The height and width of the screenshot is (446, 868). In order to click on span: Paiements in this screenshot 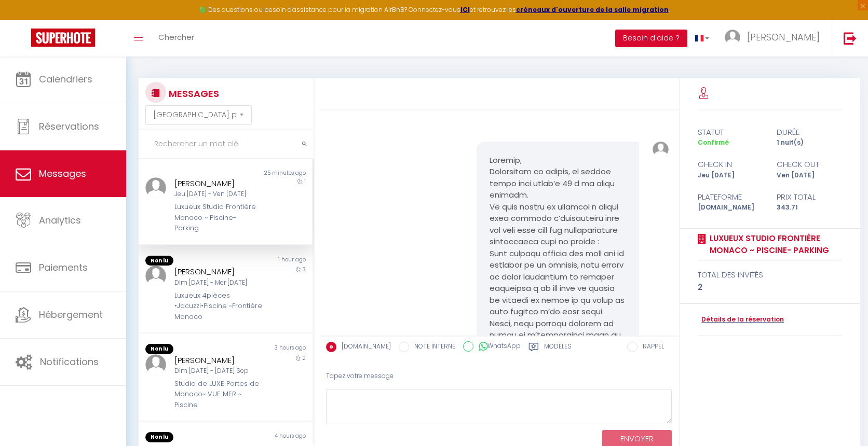, I will do `click(64, 267)`.